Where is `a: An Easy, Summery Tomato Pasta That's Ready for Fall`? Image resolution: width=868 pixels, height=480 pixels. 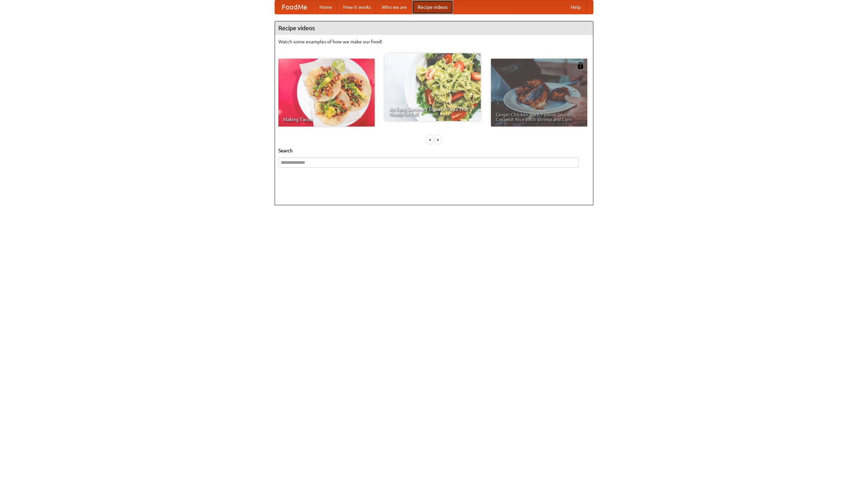 a: An Easy, Summery Tomato Pasta That's Ready for Fall is located at coordinates (433, 87).